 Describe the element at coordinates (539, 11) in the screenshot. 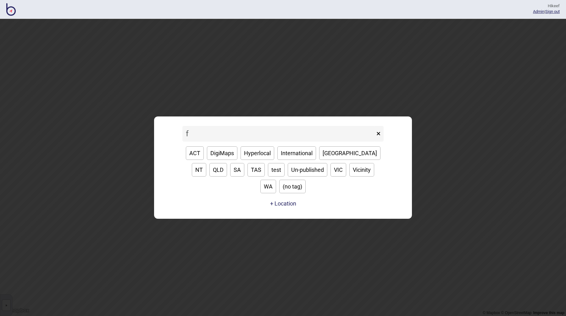

I see `a: Admin` at that location.